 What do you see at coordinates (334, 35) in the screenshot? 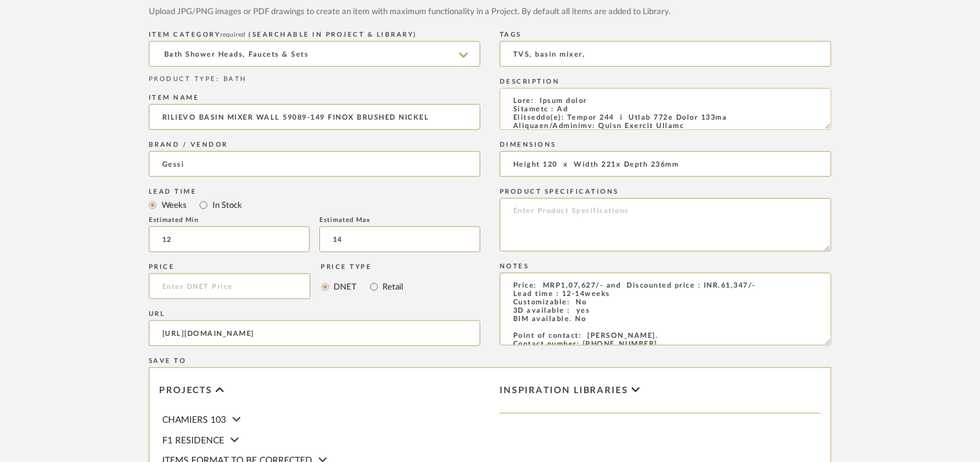
I see `span: (Searchable in Project & Library)` at bounding box center [334, 35].